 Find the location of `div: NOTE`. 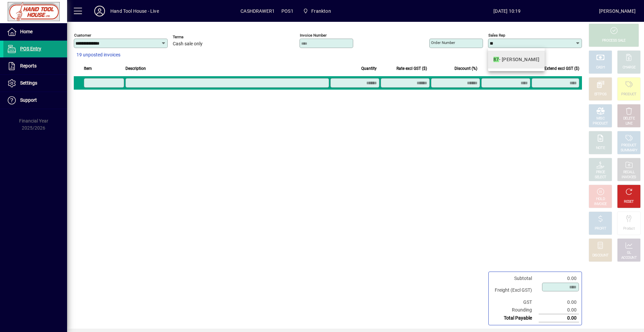

div: NOTE is located at coordinates (600, 148).